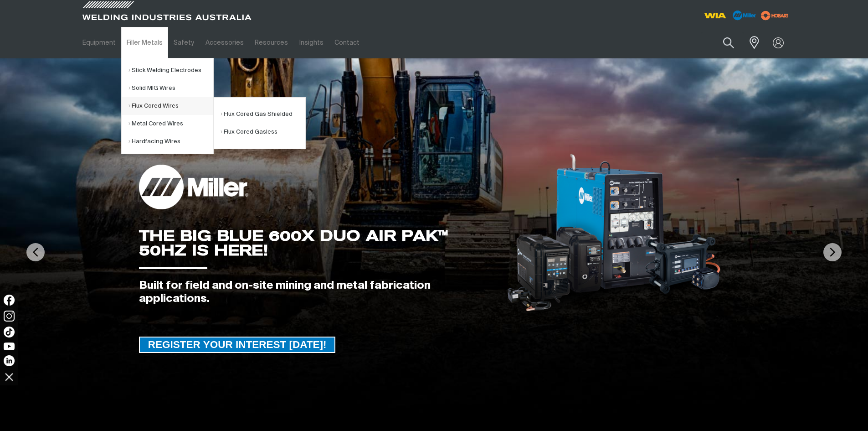 This screenshot has height=431, width=868. What do you see at coordinates (345, 42) in the screenshot?
I see `nav: Main` at bounding box center [345, 42].